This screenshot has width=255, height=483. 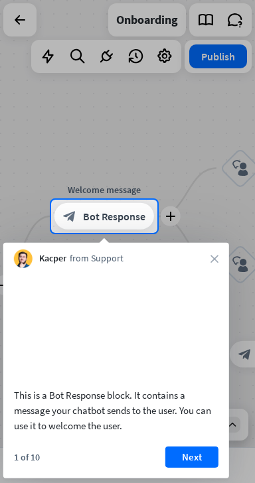 What do you see at coordinates (116, 409) in the screenshot?
I see `div: This is a Bot Response block. It contains a message your chatbot sends to the user. You can use i...` at bounding box center [116, 409].